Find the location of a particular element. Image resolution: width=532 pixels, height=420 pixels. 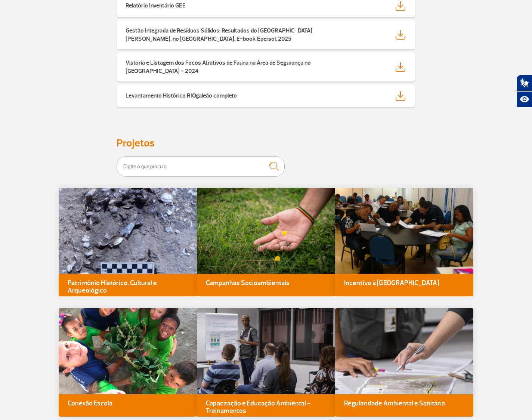

a: Levantamento Histórico RIOgaleão completo is located at coordinates (266, 95).